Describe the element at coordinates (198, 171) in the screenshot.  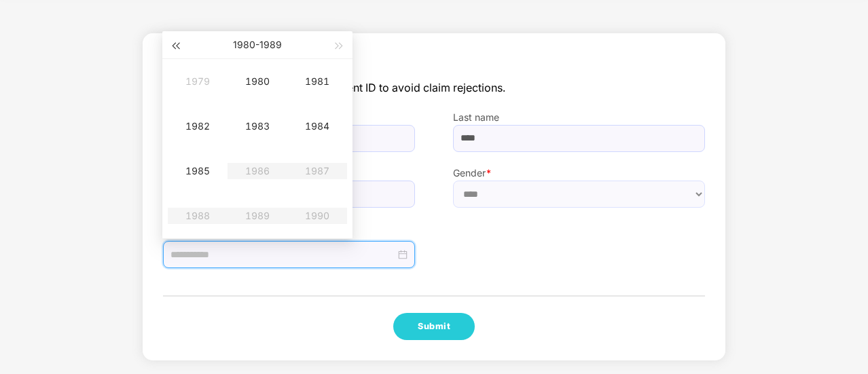
I see `div: 1985` at that location.